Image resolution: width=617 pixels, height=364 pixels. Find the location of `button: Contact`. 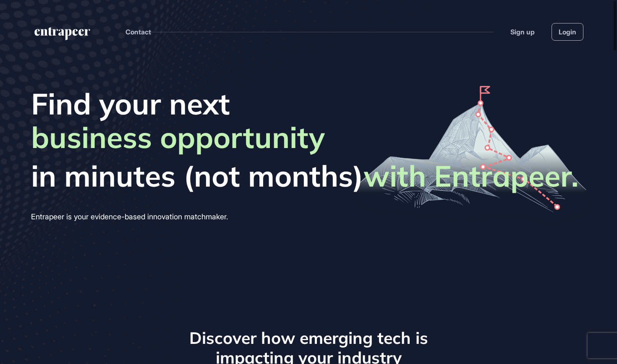

button: Contact is located at coordinates (138, 32).